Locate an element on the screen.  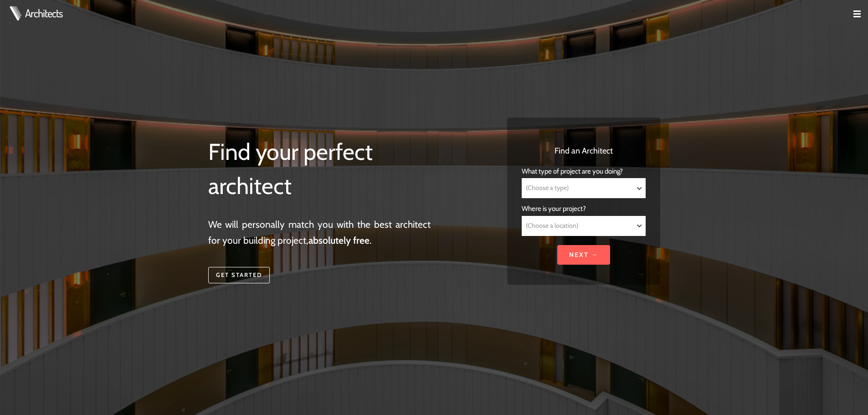
h3: Find an Architect is located at coordinates (583, 151).